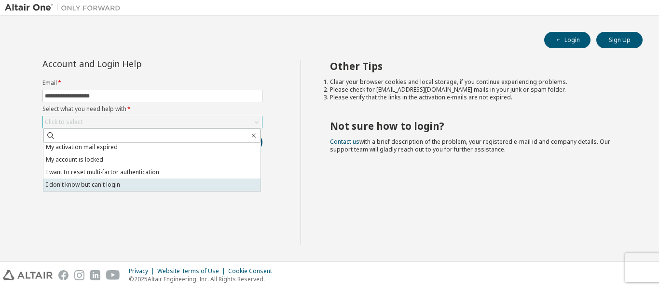 The height and width of the screenshot is (289, 659). What do you see at coordinates (253, 271) in the screenshot?
I see `div: Cookie Consent` at bounding box center [253, 271].